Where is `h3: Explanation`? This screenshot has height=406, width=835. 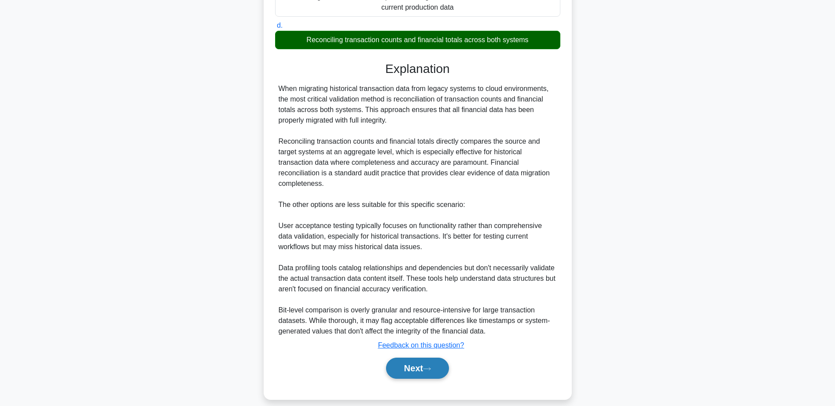
h3: Explanation is located at coordinates (417, 69).